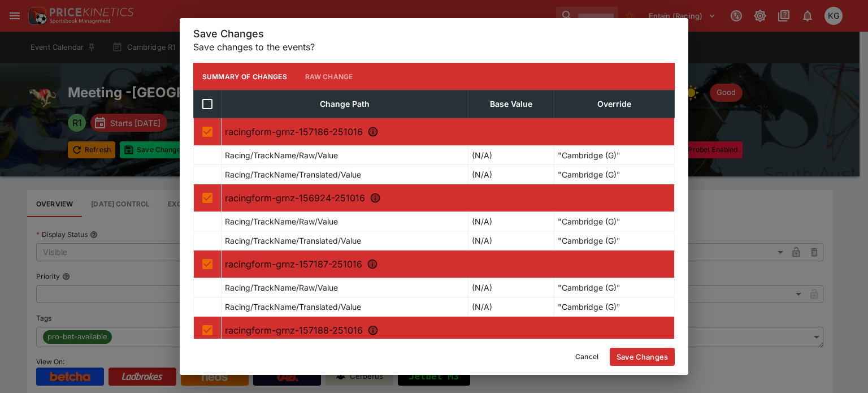 This screenshot has height=393, width=868. I want to click on button: Raw Change, so click(329, 76).